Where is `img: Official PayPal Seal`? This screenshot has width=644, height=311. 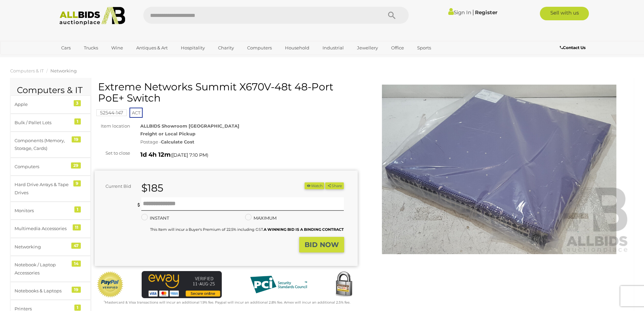 img: Official PayPal Seal is located at coordinates (111, 285).